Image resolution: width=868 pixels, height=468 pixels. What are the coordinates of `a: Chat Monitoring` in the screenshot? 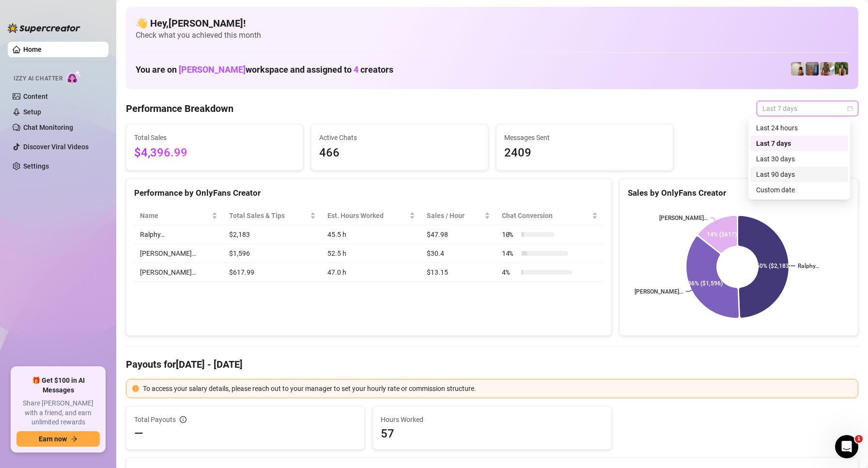 It's located at (48, 127).